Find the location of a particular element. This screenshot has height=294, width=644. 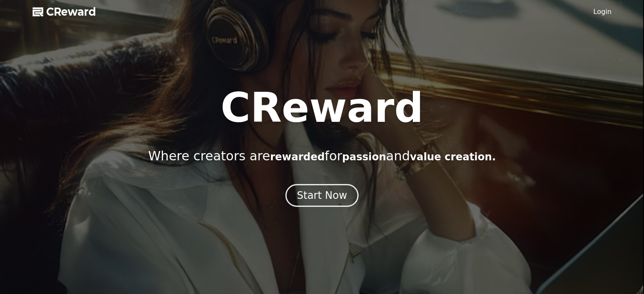

p: Where creators are for and is located at coordinates (322, 156).